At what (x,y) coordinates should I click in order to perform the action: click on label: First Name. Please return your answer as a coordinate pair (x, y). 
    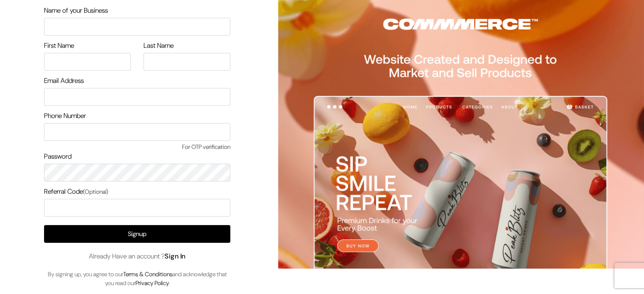
    Looking at the image, I should click on (59, 46).